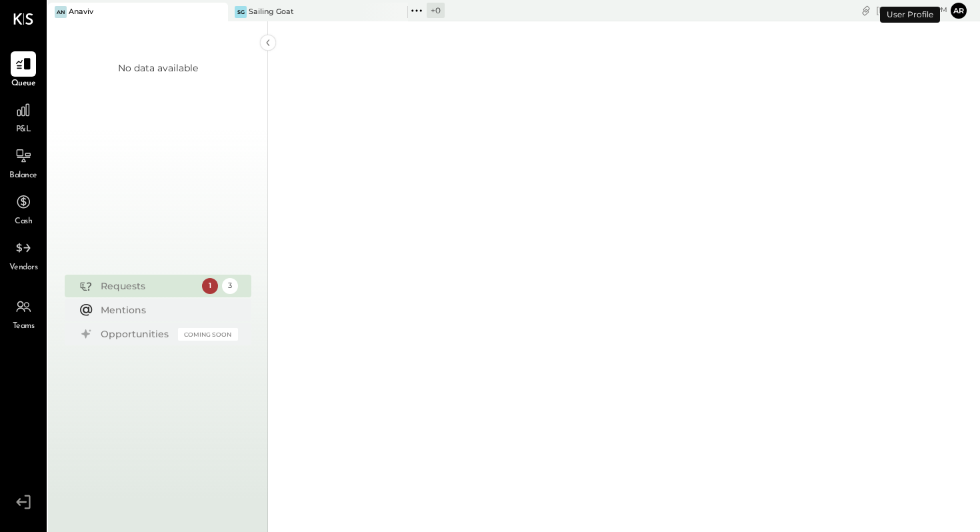  I want to click on span: pm, so click(942, 10).